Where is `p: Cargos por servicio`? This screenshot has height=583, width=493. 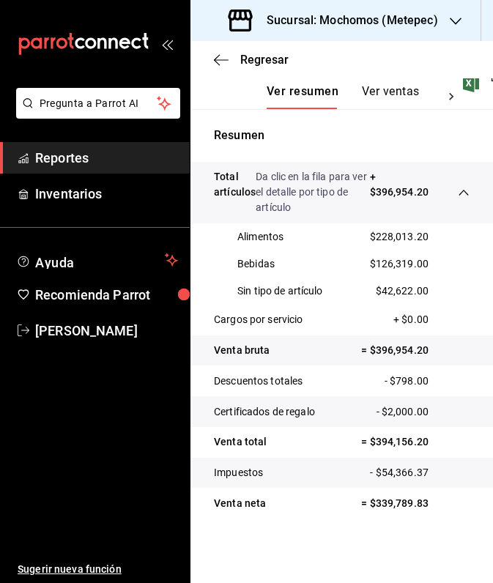 p: Cargos por servicio is located at coordinates (259, 319).